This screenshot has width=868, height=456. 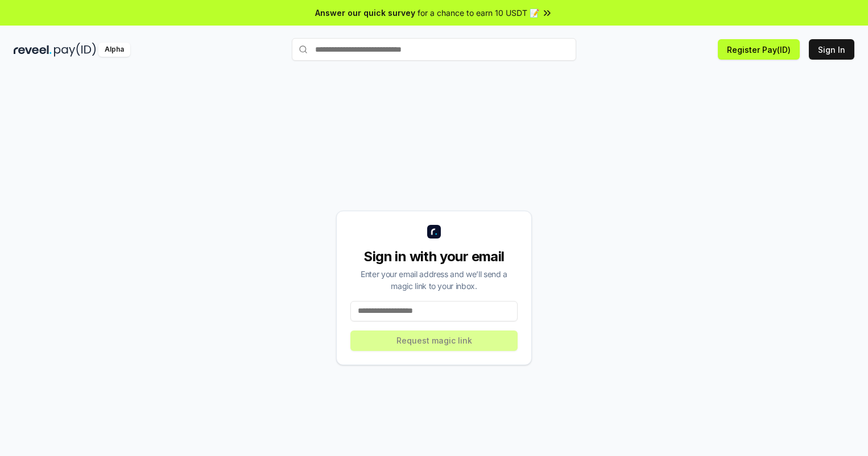 What do you see at coordinates (32, 49) in the screenshot?
I see `img: reveel_dark` at bounding box center [32, 49].